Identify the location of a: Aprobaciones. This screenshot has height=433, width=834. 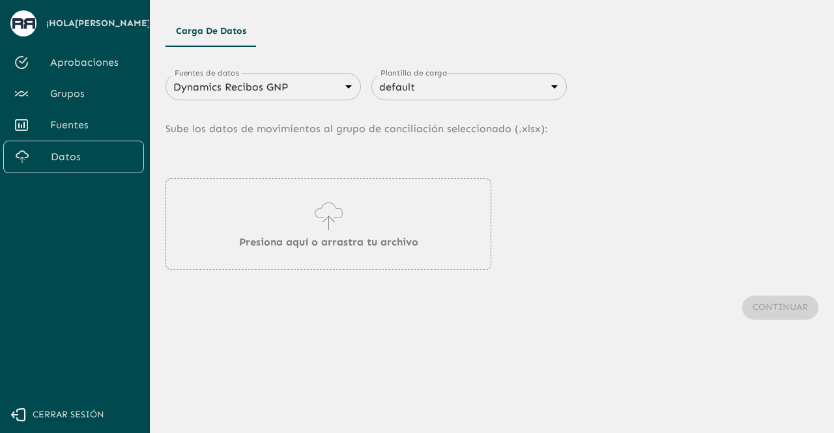
(74, 63).